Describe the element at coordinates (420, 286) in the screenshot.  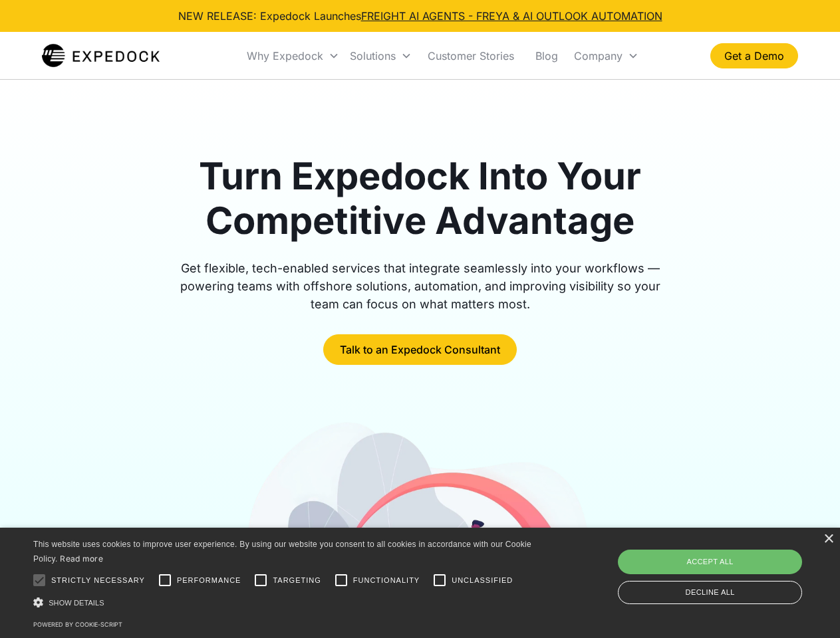
I see `div: Get flexible, tech-enabled services that integrate seamlessly into your workflows — powering team...` at that location.